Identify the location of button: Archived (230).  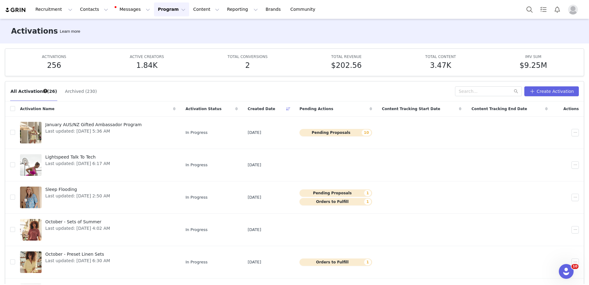
(81, 91).